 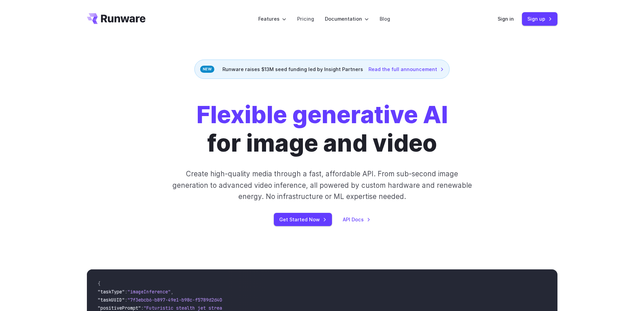 What do you see at coordinates (506, 19) in the screenshot?
I see `a: Sign in` at bounding box center [506, 19].